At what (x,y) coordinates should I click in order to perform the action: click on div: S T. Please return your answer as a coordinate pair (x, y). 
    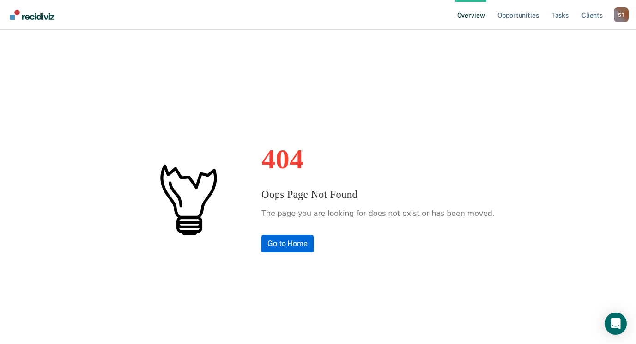
    Looking at the image, I should click on (622, 15).